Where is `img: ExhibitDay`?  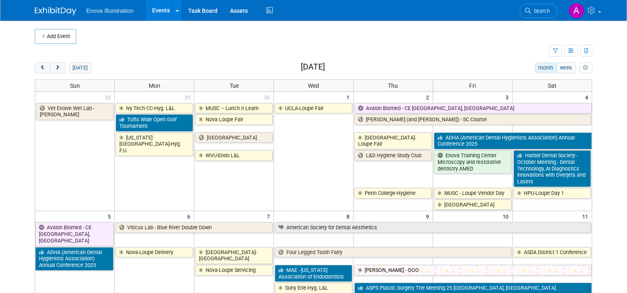
img: ExhibitDay is located at coordinates (56, 11).